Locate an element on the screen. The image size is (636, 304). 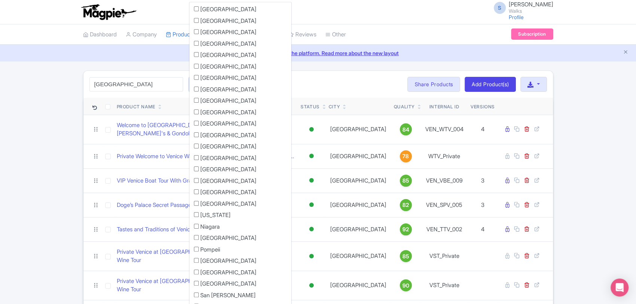
label: Niagara is located at coordinates (210, 227).